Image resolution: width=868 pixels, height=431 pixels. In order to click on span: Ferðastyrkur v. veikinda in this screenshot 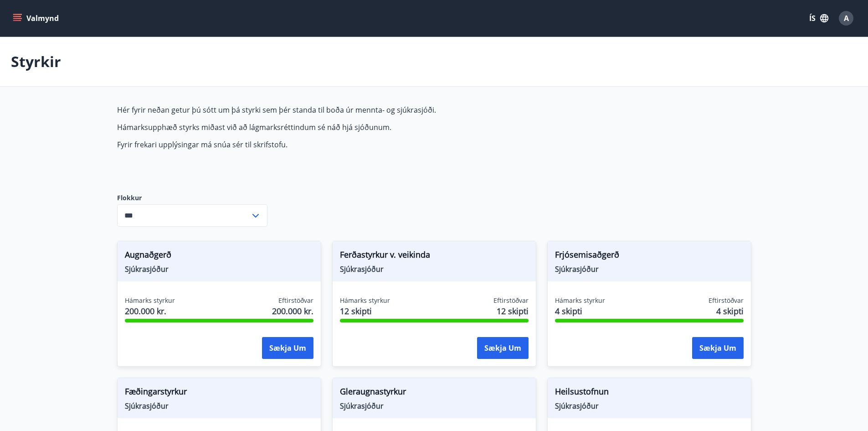, I will do `click(434, 256)`.